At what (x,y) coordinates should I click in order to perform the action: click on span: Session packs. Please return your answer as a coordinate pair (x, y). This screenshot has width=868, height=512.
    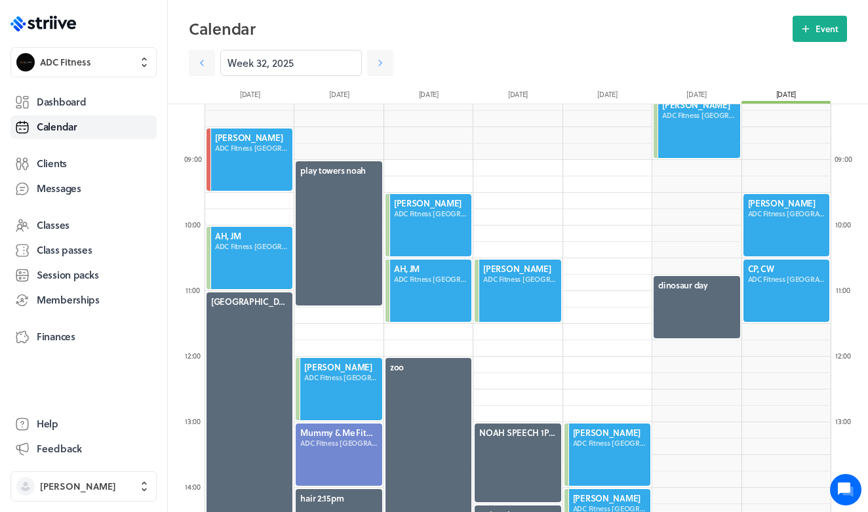
    Looking at the image, I should click on (67, 275).